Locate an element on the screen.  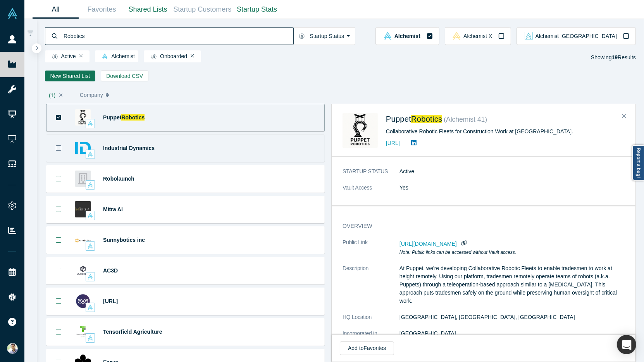
a: New Shared List is located at coordinates (70, 76).